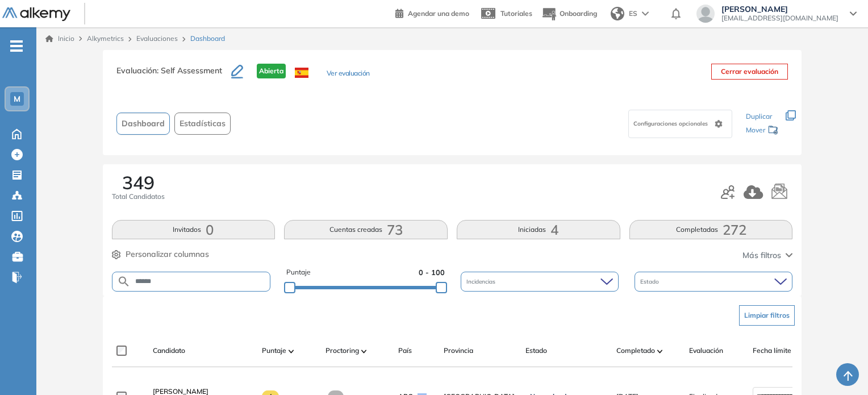  Describe the element at coordinates (714, 281) in the screenshot. I see `div: Estado` at that location.